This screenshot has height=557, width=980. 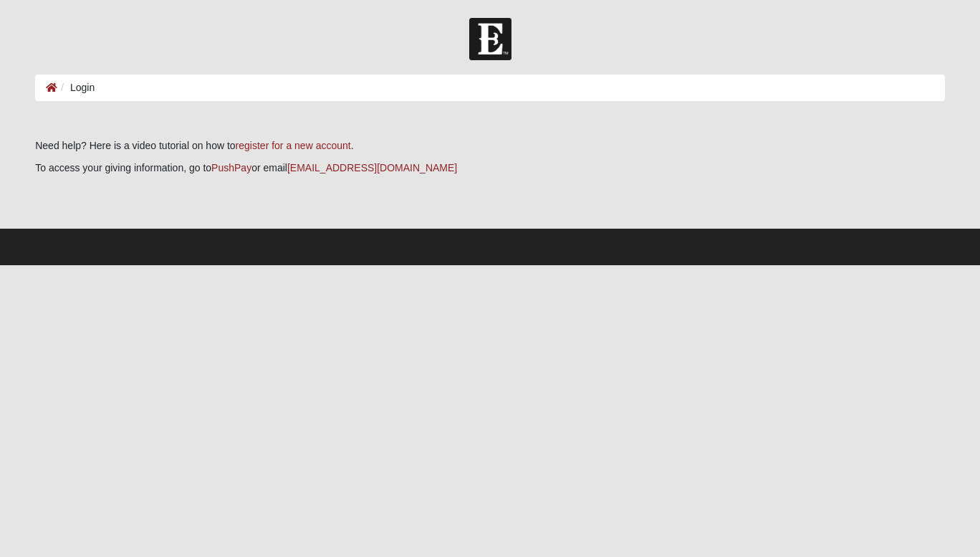 What do you see at coordinates (490, 168) in the screenshot?
I see `p: To access your giving information, go to or email` at bounding box center [490, 168].